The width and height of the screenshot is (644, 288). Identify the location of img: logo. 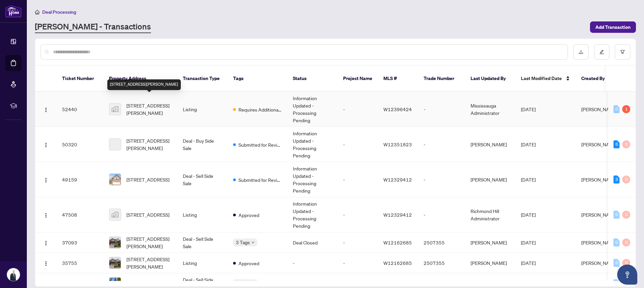
(13, 11).